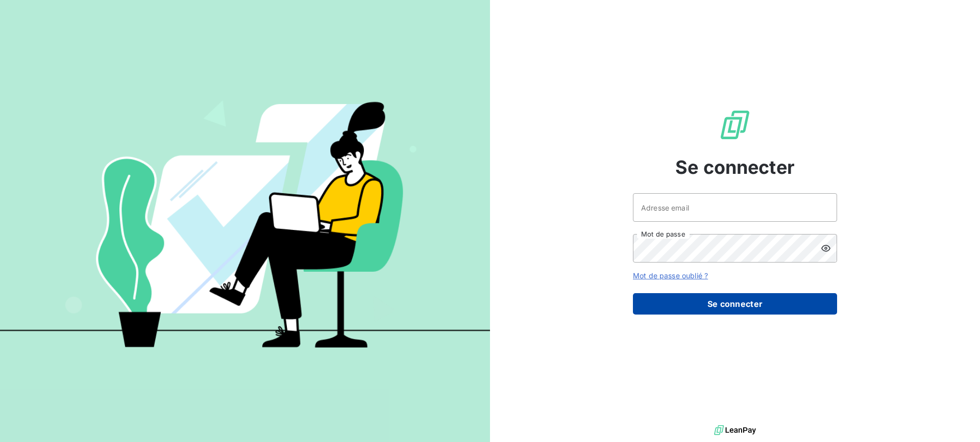  Describe the element at coordinates (735, 207) in the screenshot. I see `input: placeholder` at that location.